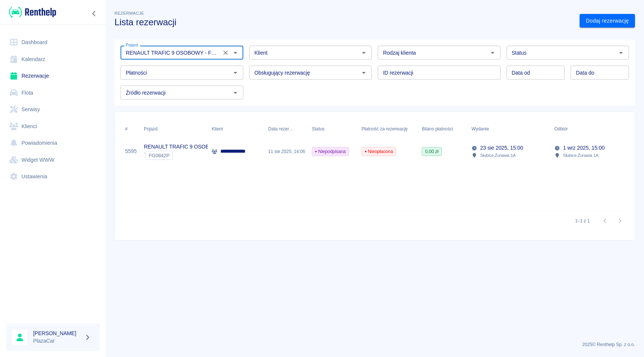 This screenshot has height=357, width=644. I want to click on button: Wyczyść, so click(226, 53).